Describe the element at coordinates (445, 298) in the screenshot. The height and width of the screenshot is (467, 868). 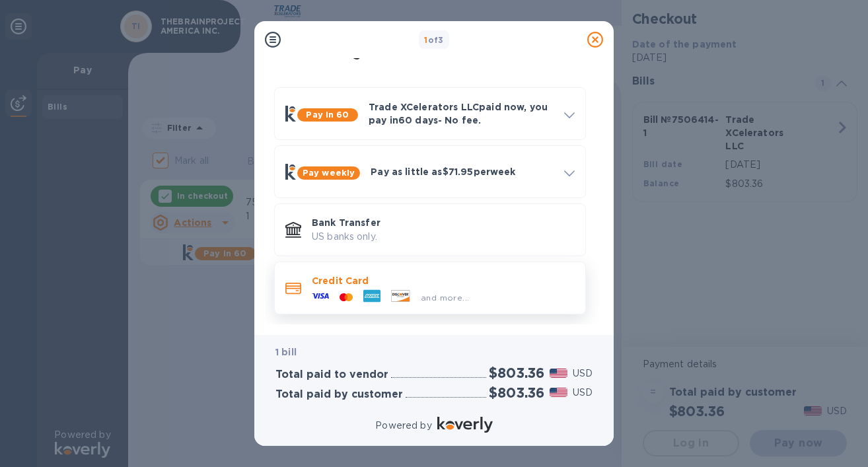
I see `span: and more...` at that location.